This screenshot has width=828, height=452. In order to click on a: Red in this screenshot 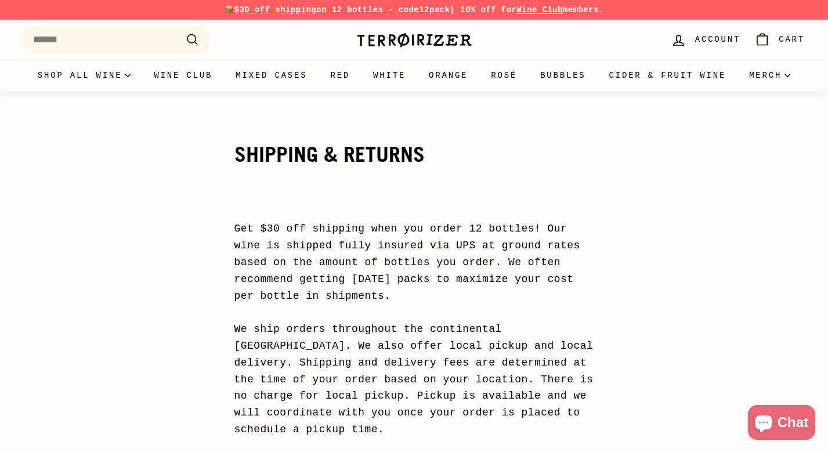, I will do `click(340, 75)`.